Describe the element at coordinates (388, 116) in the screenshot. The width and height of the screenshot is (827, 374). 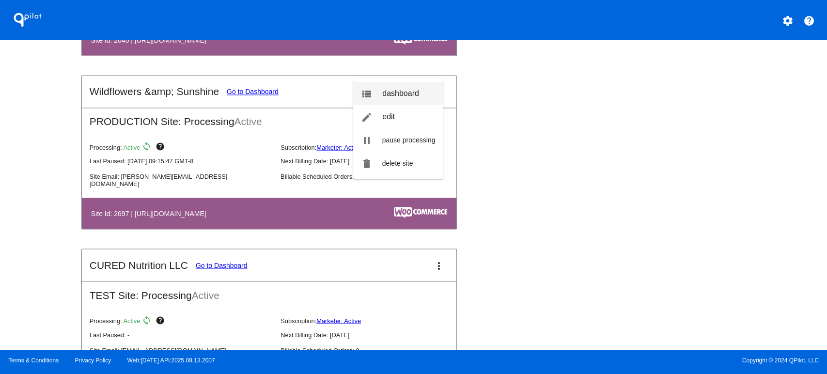
I see `span: edit` at that location.